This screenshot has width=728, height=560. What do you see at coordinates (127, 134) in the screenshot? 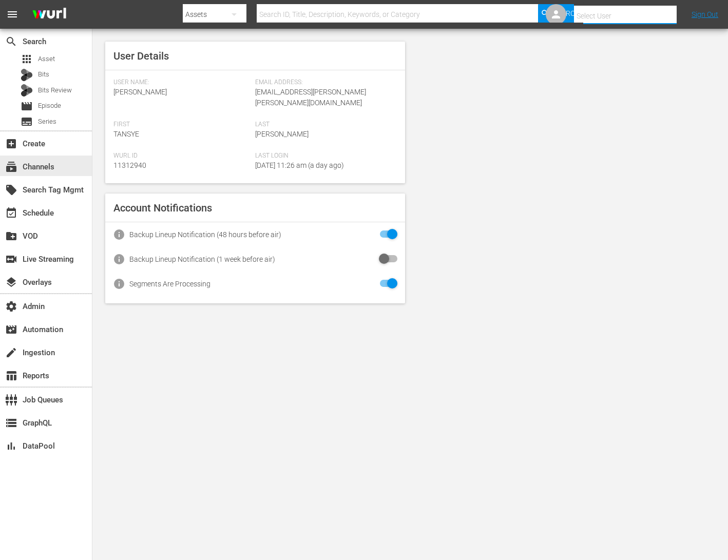
I see `span: Tansye` at bounding box center [127, 134].